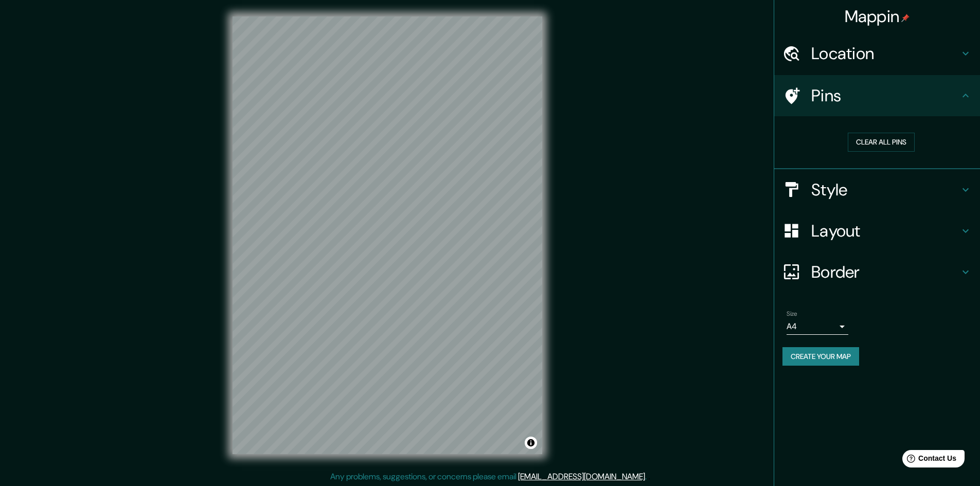 This screenshot has height=486, width=980. Describe the element at coordinates (877, 17) in the screenshot. I see `h4: Mappin` at that location.